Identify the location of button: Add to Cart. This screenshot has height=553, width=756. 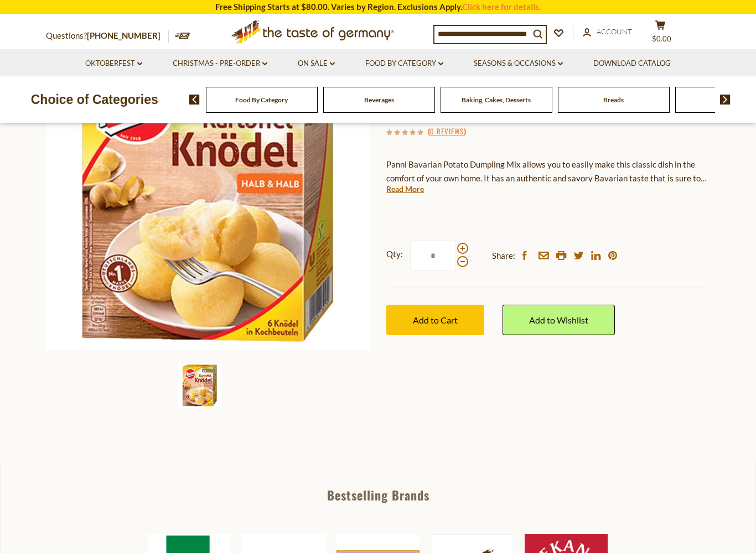
(435, 320).